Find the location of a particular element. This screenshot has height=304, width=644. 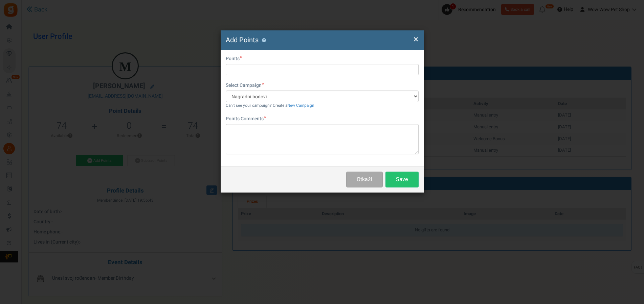

button: Save is located at coordinates (402, 179).